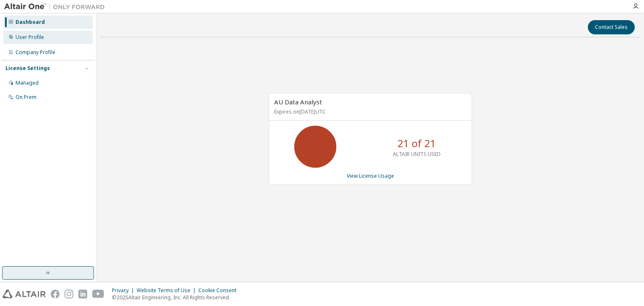 This screenshot has height=306, width=644. What do you see at coordinates (98, 294) in the screenshot?
I see `img: youtube.svg` at bounding box center [98, 294].